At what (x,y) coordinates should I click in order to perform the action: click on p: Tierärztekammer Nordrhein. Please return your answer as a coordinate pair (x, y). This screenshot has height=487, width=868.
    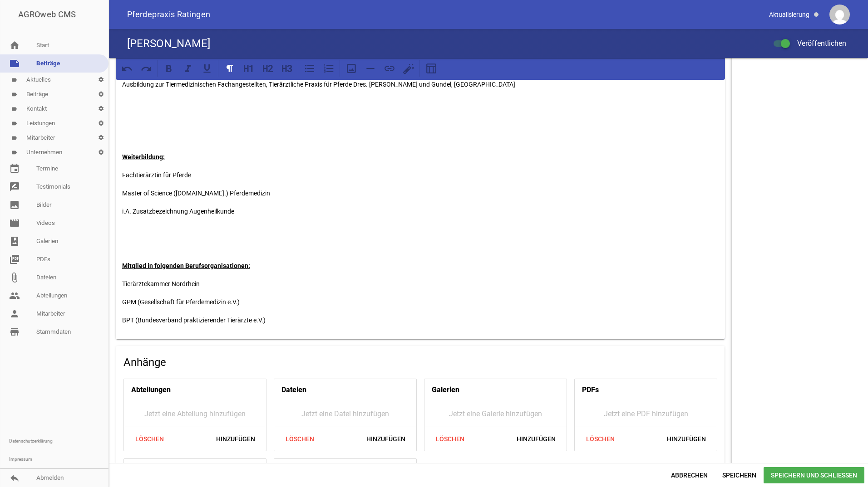
    Looking at the image, I should click on (420, 284).